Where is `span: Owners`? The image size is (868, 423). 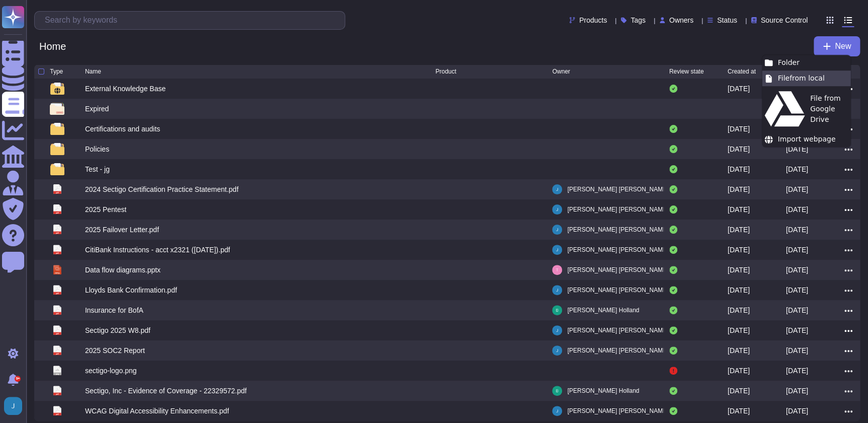
span: Owners is located at coordinates (682, 20).